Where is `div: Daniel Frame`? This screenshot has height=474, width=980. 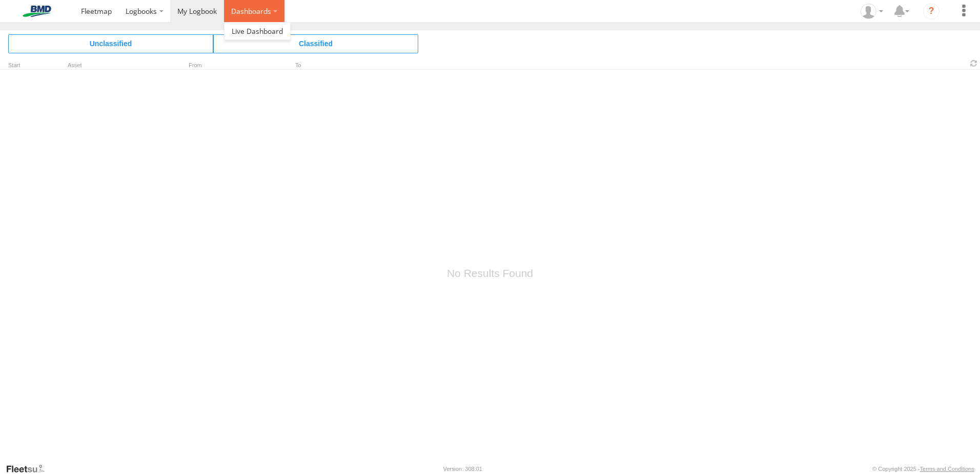 div: Daniel Frame is located at coordinates (872, 11).